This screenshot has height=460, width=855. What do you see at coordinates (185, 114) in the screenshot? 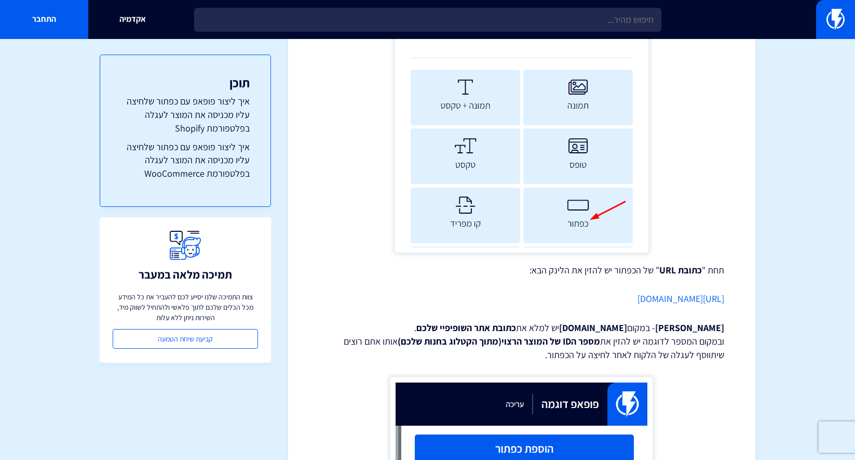
I see `a: איך ליצור פופאפ עם כפתור שלחיצה עליו מכניסה את המוצר לעגלה בפלטפורמת Shopify` at bounding box center [185, 114].